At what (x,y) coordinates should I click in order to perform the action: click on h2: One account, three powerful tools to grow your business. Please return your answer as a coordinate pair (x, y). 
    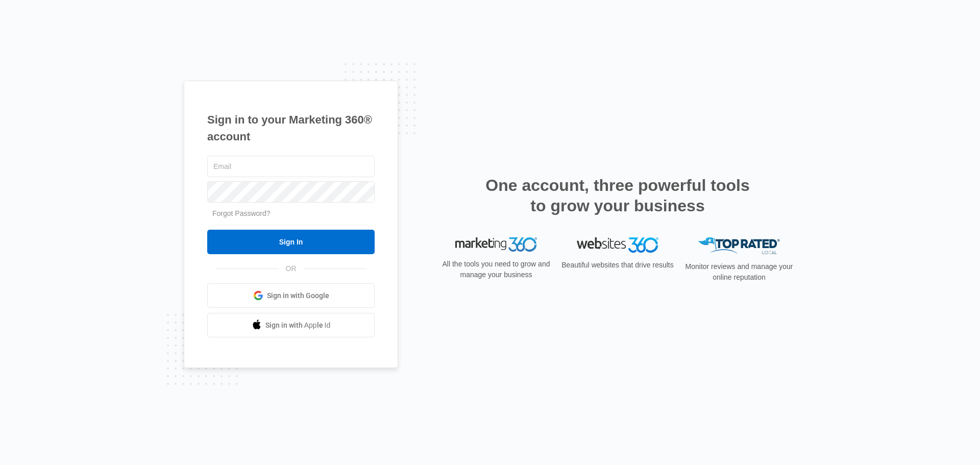
    Looking at the image, I should click on (618, 196).